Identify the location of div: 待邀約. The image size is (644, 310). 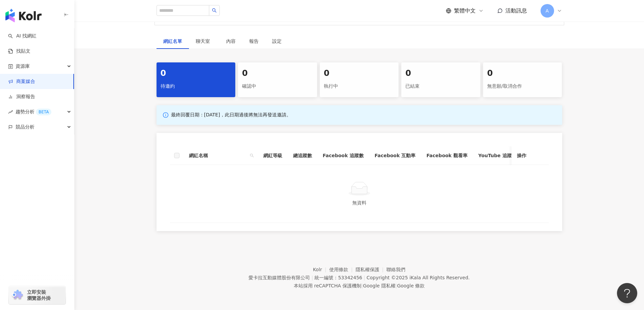
(196, 87).